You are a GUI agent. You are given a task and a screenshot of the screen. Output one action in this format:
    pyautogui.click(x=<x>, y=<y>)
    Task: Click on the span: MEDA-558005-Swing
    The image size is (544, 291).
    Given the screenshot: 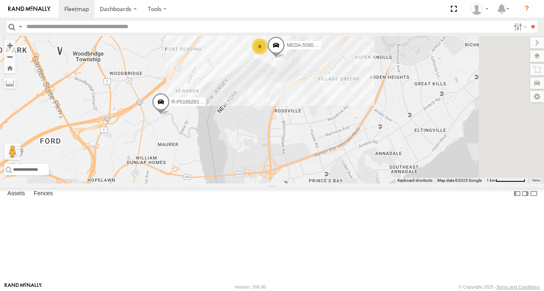 What is the action you would take?
    pyautogui.click(x=310, y=46)
    